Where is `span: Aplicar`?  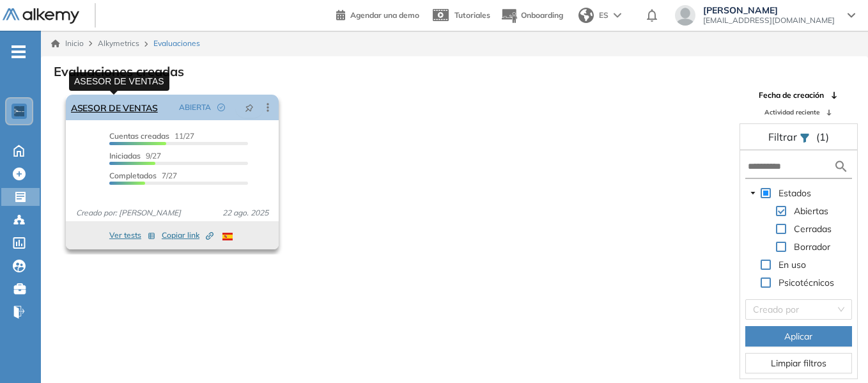 span: Aplicar is located at coordinates (798, 337).